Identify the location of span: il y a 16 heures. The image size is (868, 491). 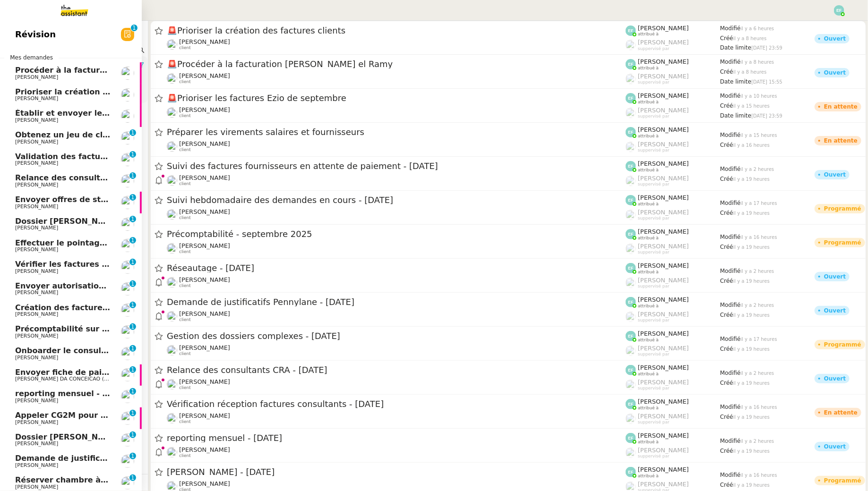
(758, 407).